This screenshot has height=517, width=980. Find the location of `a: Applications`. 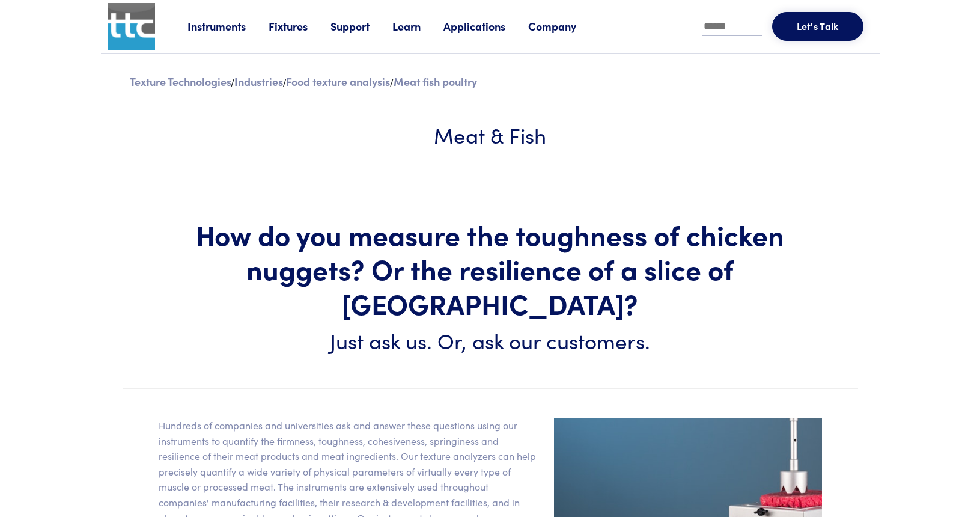

a: Applications is located at coordinates (485, 26).